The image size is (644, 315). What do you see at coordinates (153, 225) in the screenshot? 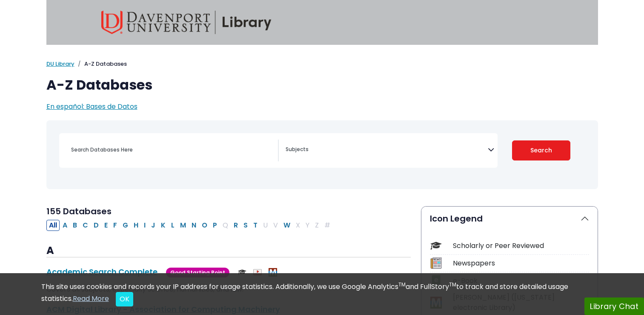
I see `button: Filter Results J` at bounding box center [153, 225].